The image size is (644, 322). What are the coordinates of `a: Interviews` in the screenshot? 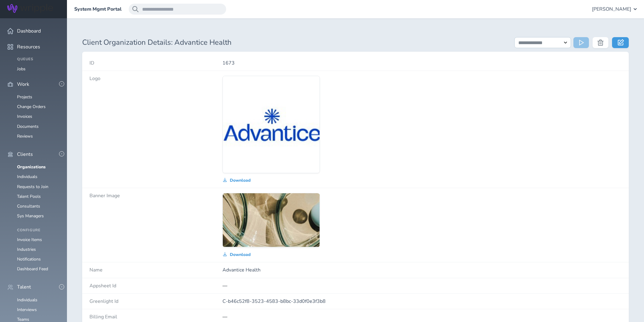 It's located at (27, 310).